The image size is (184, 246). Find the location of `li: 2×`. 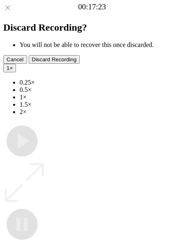

li: 2× is located at coordinates (100, 112).